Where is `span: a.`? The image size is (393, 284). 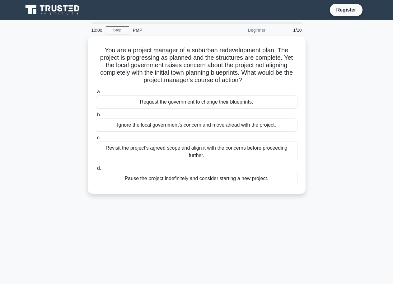
span: a. is located at coordinates (99, 91).